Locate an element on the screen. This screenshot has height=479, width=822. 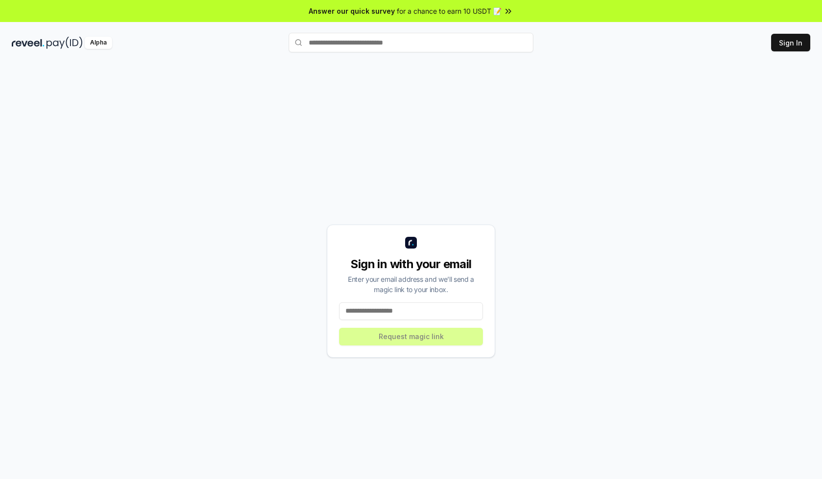
div: Alpha is located at coordinates (98, 43).